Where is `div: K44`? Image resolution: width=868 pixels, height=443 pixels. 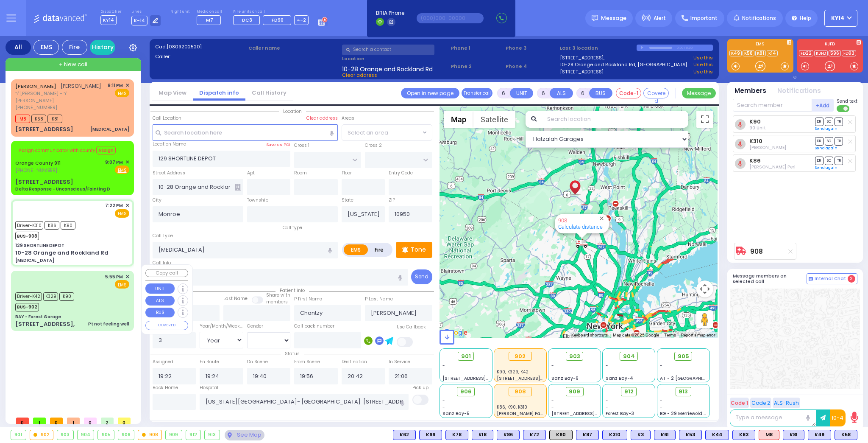 div: K44 is located at coordinates (717, 435).